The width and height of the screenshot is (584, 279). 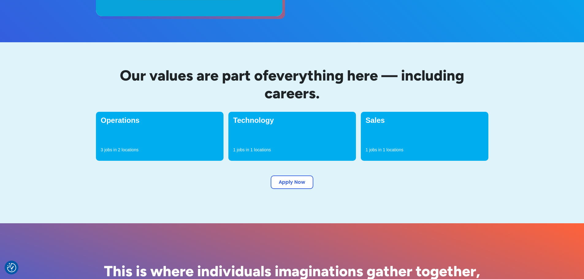 What do you see at coordinates (292, 120) in the screenshot?
I see `h4: Technology` at bounding box center [292, 120].